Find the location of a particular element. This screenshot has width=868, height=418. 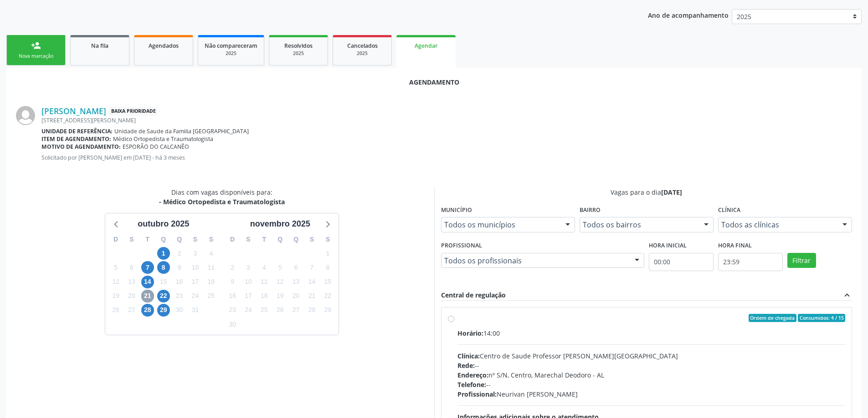

span: sexta-feira, 3 de outubro de 2025 is located at coordinates (195, 253).